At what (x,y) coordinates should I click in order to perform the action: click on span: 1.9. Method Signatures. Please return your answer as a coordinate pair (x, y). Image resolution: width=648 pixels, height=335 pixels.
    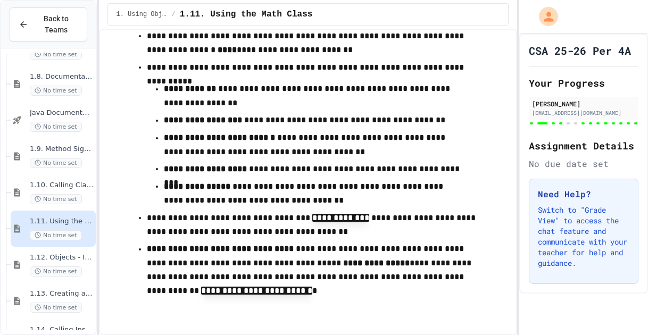
    Looking at the image, I should click on (62, 149).